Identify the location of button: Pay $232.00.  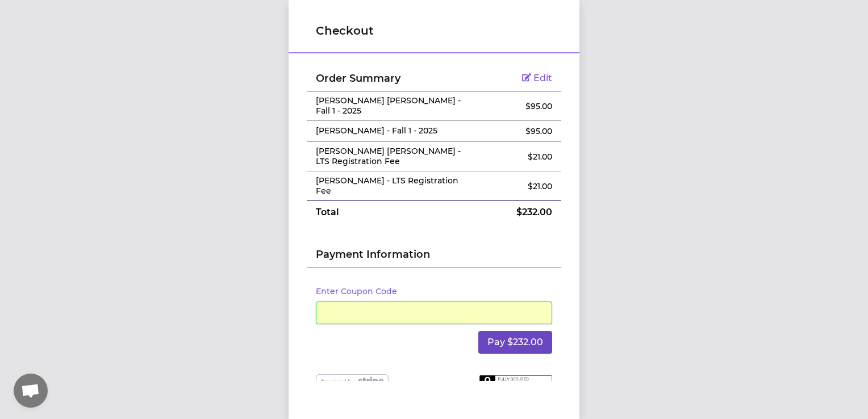
(515, 342).